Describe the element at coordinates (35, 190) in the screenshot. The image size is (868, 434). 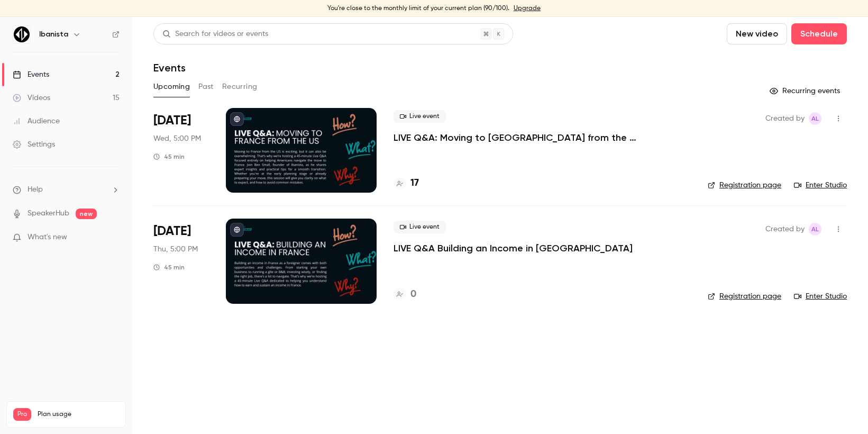
I see `span: Help` at that location.